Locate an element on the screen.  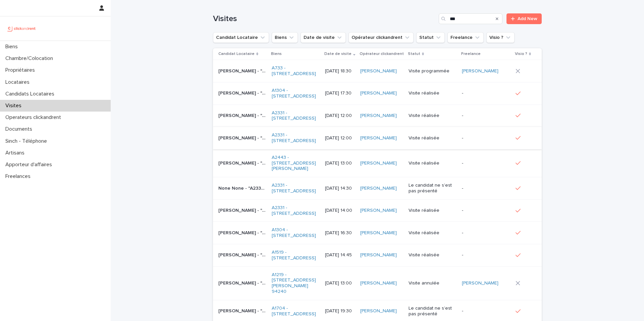
button: Date de visite is located at coordinates (323, 38).